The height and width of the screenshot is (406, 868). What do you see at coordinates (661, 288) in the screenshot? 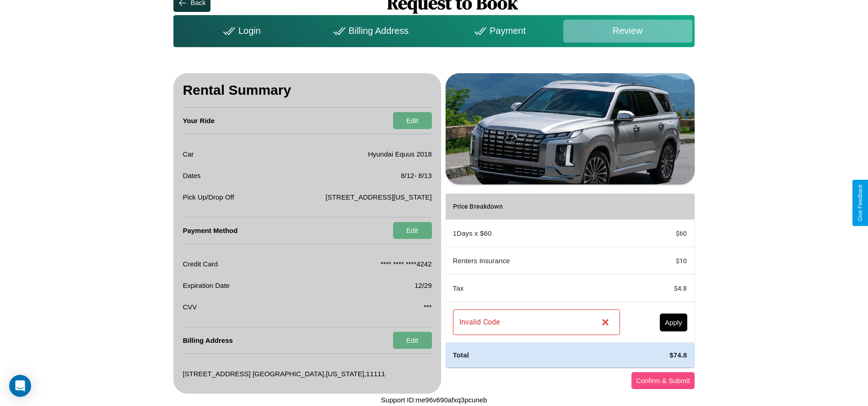
I see `td: $ 4.8` at bounding box center [661, 288].